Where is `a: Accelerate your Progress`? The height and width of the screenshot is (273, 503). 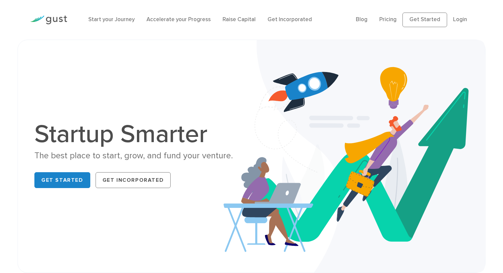 a: Accelerate your Progress is located at coordinates (179, 20).